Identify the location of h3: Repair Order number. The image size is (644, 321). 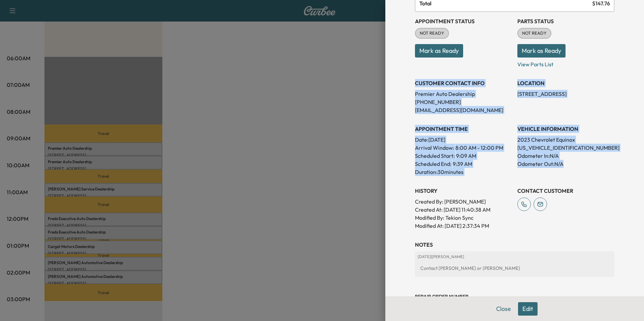
(514, 296).